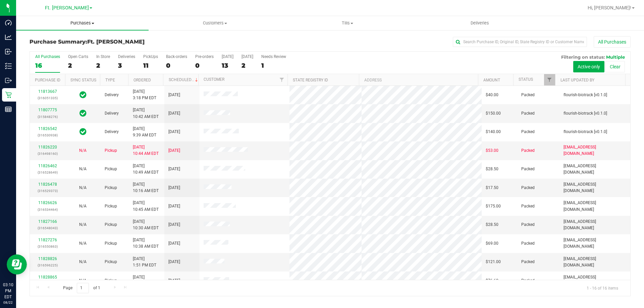  What do you see at coordinates (48, 56) in the screenshot?
I see `div: All Purchases` at bounding box center [48, 56].